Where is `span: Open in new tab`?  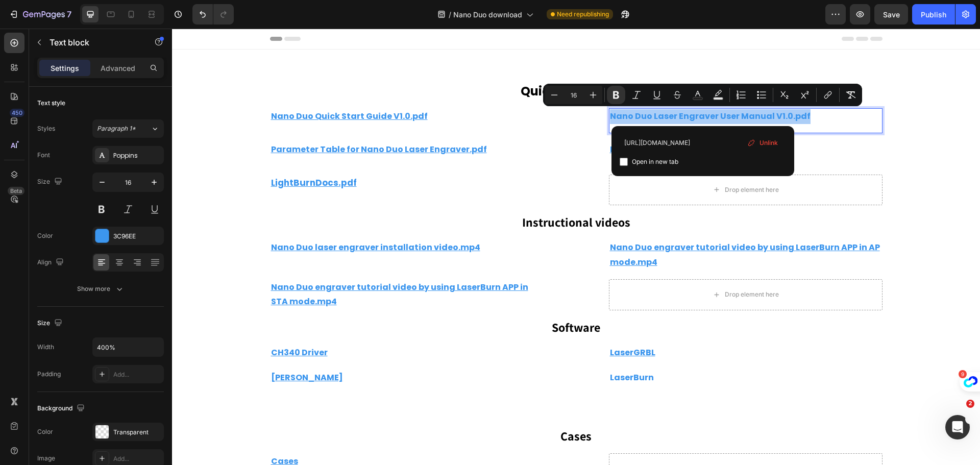 span: Open in new tab is located at coordinates (654, 162).